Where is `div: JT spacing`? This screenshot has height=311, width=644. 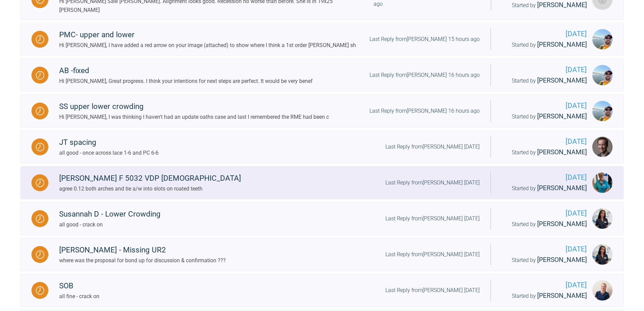 div: JT spacing is located at coordinates (109, 143).